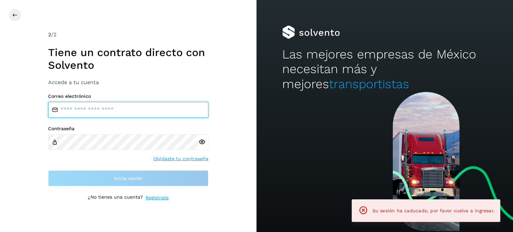 The height and width of the screenshot is (232, 513). I want to click on div: /2, so click(128, 35).